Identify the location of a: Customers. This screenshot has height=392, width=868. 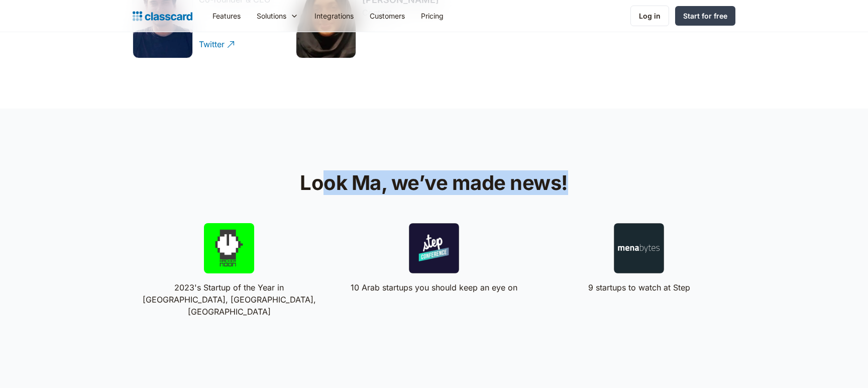
(387, 16).